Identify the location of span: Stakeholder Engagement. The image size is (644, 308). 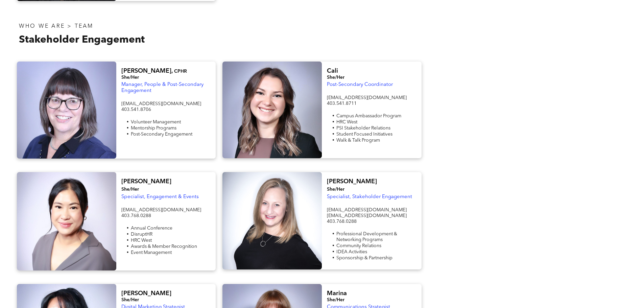
(82, 40).